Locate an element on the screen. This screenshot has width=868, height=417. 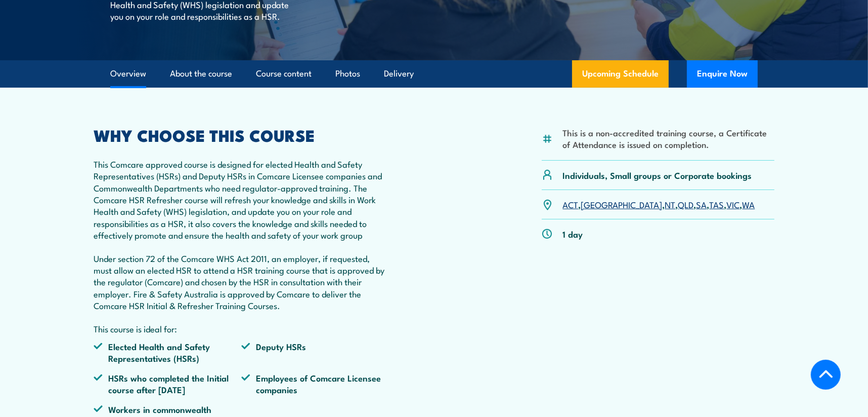
a: Overview is located at coordinates (128, 74).